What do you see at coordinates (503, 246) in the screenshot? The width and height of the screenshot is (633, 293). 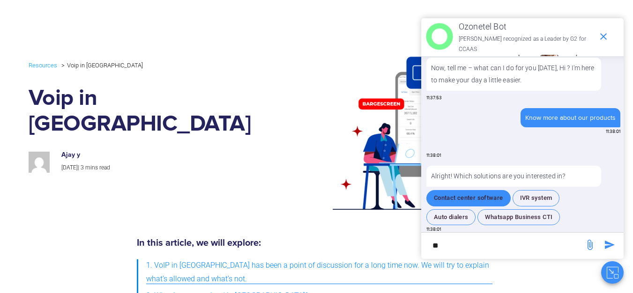 I see `div: new-msg-input` at bounding box center [503, 246].